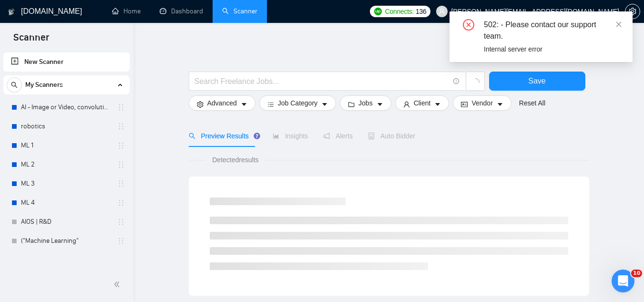 The height and width of the screenshot is (302, 644). I want to click on a: AI - Image or Video, convolutional, so click(67, 107).